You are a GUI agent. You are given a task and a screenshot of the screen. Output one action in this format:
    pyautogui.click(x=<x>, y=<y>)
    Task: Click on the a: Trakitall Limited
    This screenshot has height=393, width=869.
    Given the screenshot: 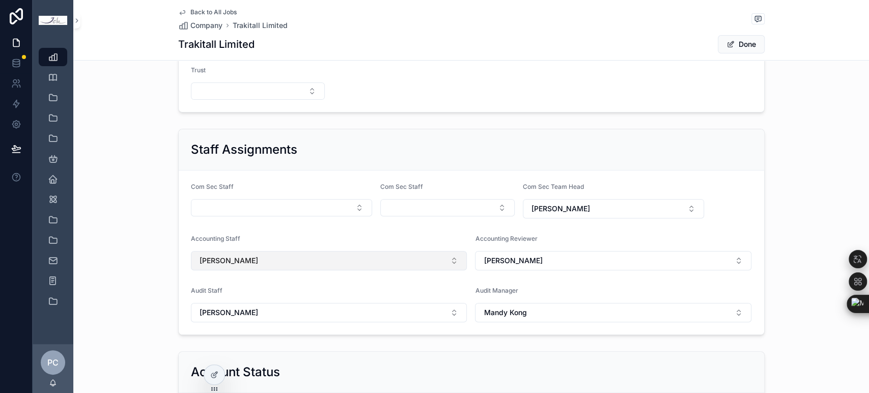 What is the action you would take?
    pyautogui.click(x=260, y=25)
    